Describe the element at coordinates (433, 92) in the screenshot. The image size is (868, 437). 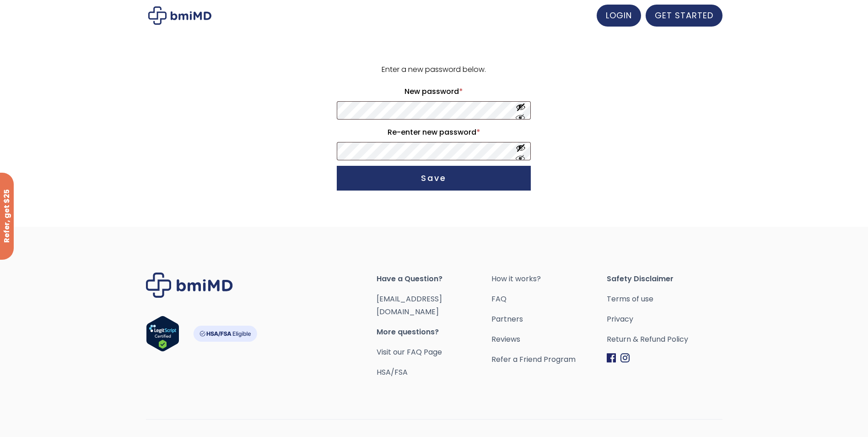
I see `label: New password` at that location.